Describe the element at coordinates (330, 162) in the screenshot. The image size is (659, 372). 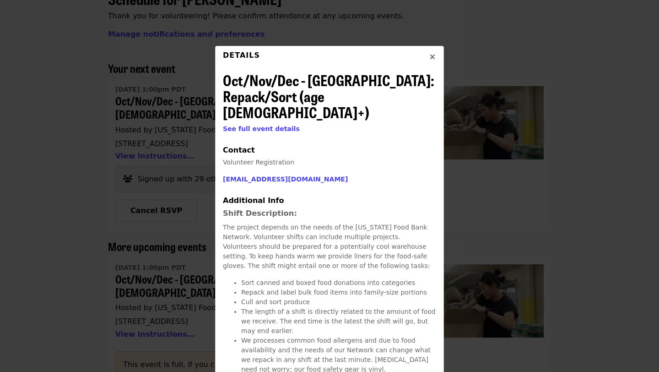
I see `p: Volunteer Registration` at that location.